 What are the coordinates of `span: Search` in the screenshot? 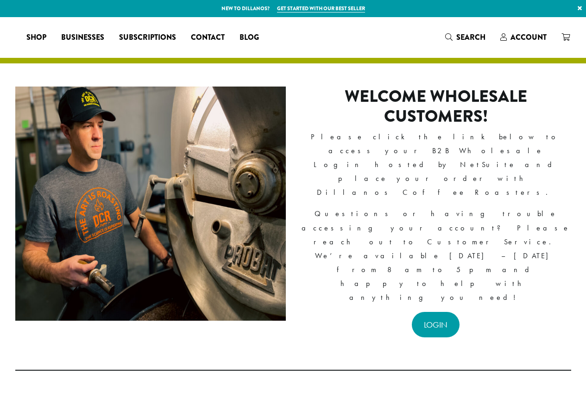 It's located at (470, 37).